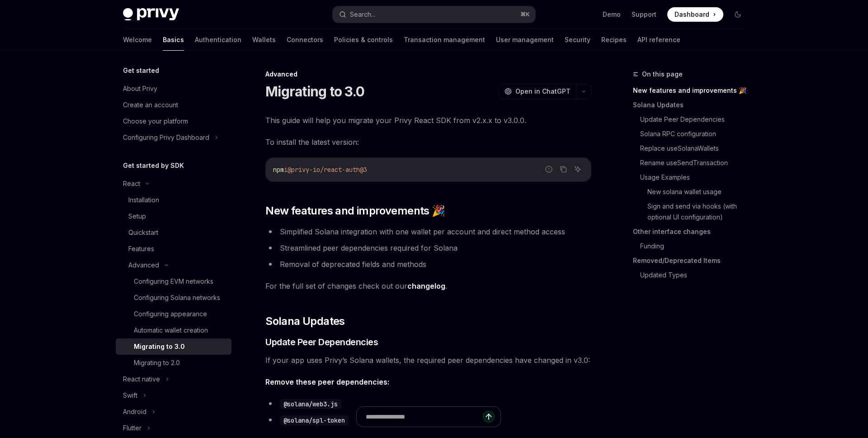 The height and width of the screenshot is (438, 868). I want to click on li: Streamlined peer dependencies required for Solana, so click(428, 248).